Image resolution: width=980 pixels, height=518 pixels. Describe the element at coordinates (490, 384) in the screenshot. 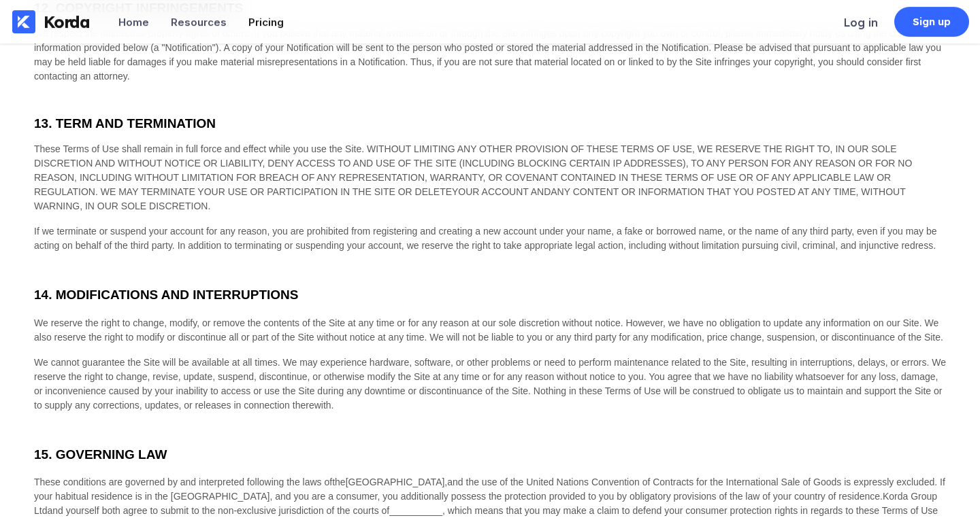

I see `span: We cannot guarantee the Site will be available at all times. We may experience hardware, software...` at that location.